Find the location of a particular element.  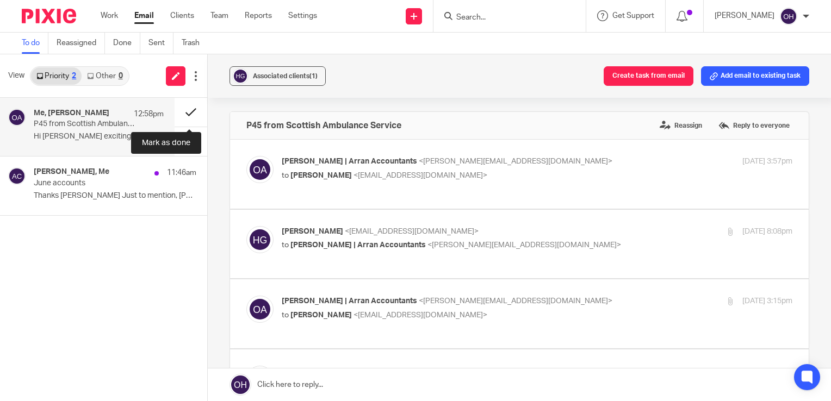

span: Associated clients is located at coordinates (285, 76).